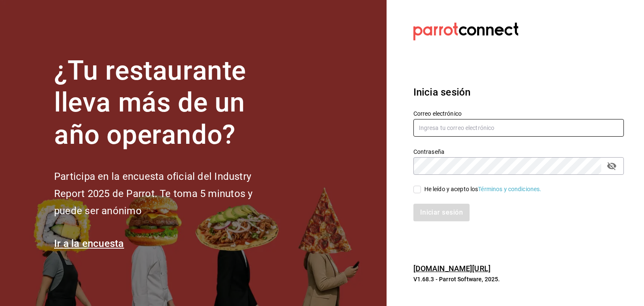 Image resolution: width=644 pixels, height=306 pixels. Describe the element at coordinates (519, 128) in the screenshot. I see `input: Ingresa tu correo electrónico` at that location.